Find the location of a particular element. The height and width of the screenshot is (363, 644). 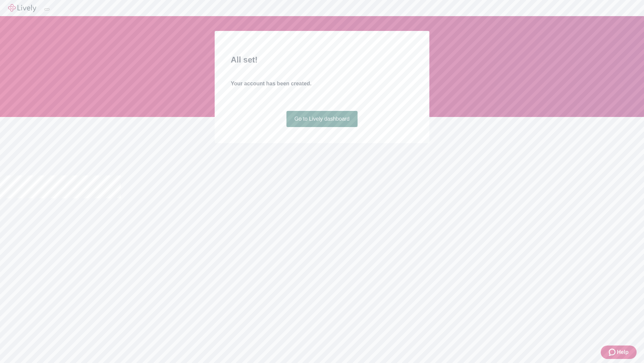

span: Help is located at coordinates (623, 352).